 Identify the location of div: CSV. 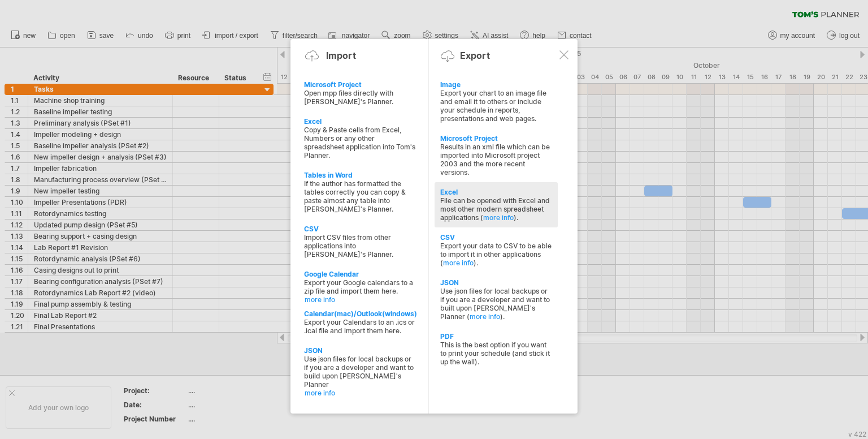
(497, 237).